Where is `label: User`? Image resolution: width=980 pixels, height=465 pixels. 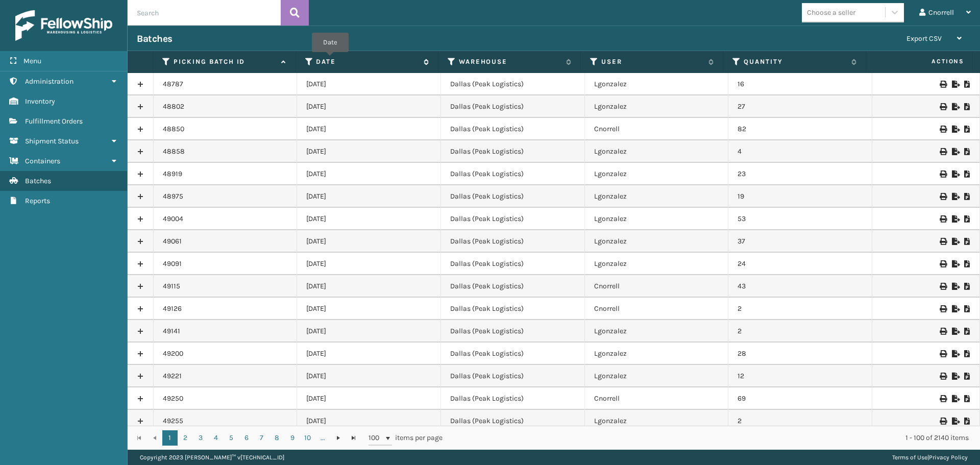
label: User is located at coordinates (652, 62).